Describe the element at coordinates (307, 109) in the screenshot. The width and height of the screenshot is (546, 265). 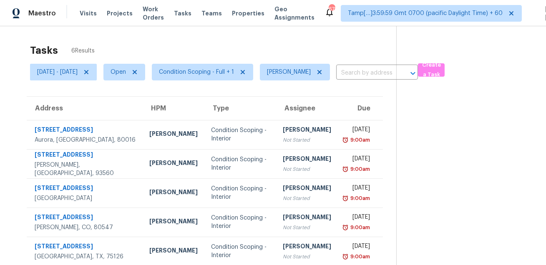
I see `th: Assignee` at that location.